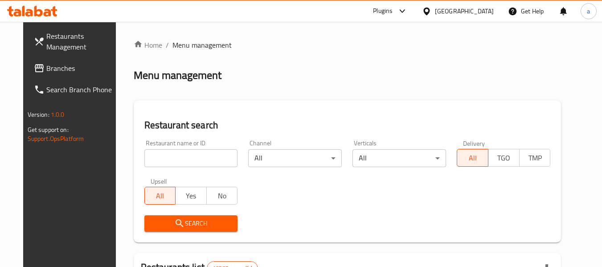 This screenshot has width=602, height=267. I want to click on h2: Restaurant search, so click(347, 125).